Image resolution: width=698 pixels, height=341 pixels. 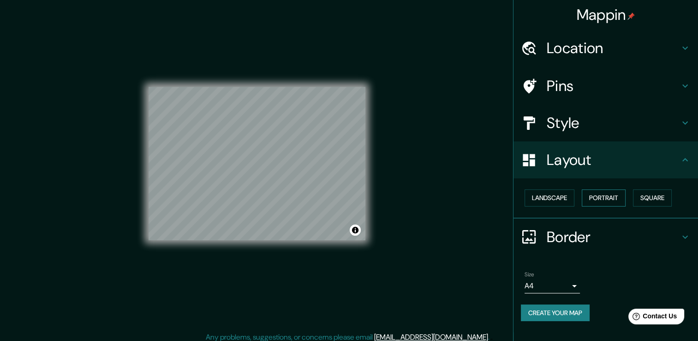 I want to click on div: Pins, so click(x=606, y=86).